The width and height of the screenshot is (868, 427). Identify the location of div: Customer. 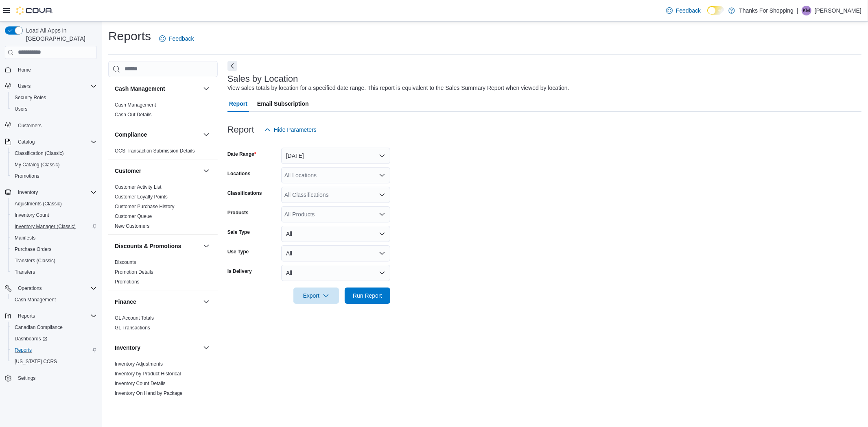
(163, 208).